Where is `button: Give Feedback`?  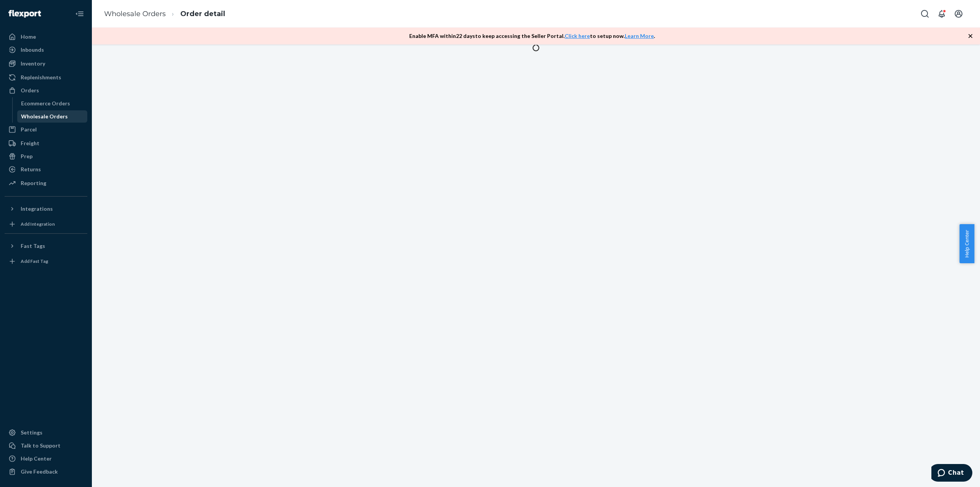 button: Give Feedback is located at coordinates (46, 472).